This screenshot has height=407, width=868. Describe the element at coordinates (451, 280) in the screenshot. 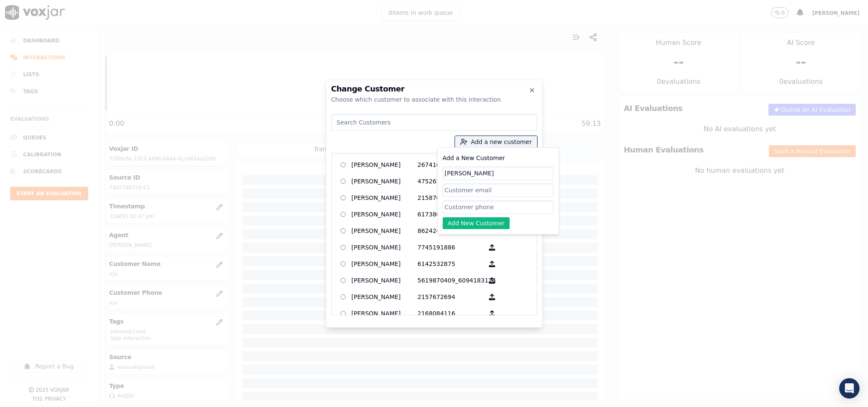

I see `p: 5619870409_6094183124` at that location.